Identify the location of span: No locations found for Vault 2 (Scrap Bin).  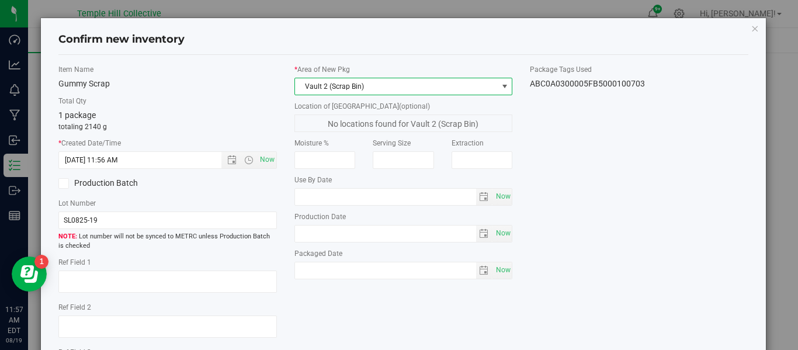
(404, 123).